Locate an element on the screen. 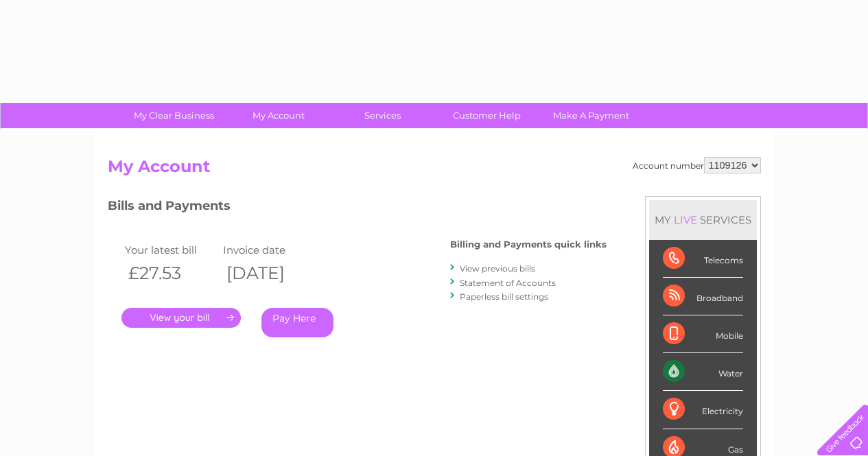 Image resolution: width=868 pixels, height=456 pixels. a: Make A Payment is located at coordinates (591, 115).